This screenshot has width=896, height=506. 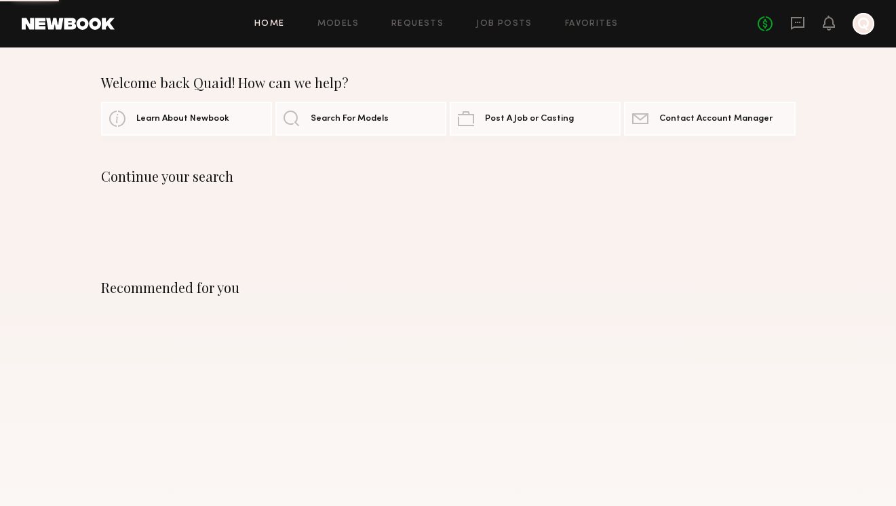 What do you see at coordinates (591, 24) in the screenshot?
I see `a: Favorites` at bounding box center [591, 24].